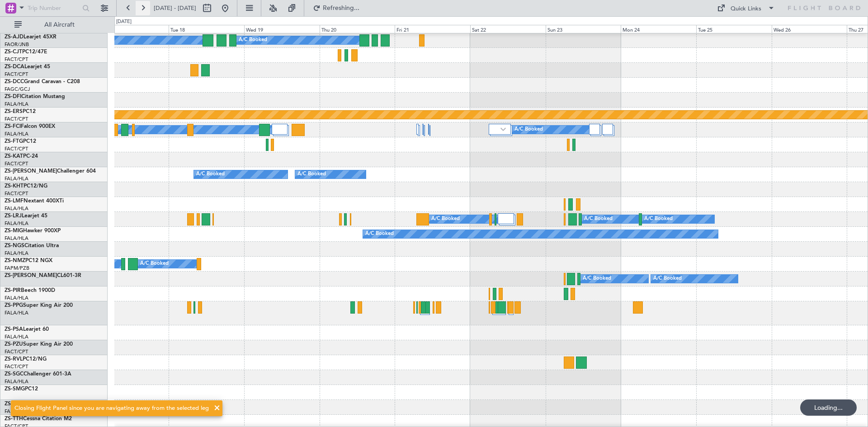 The image size is (868, 427). I want to click on button: All Aircraft, so click(54, 25).